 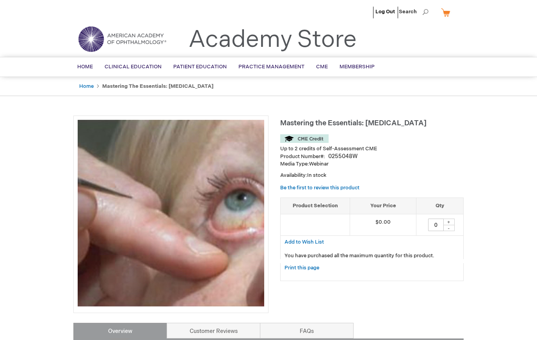 What do you see at coordinates (372, 256) in the screenshot?
I see `p: You have purchased all the maximum quantity for this product.` at bounding box center [372, 256].